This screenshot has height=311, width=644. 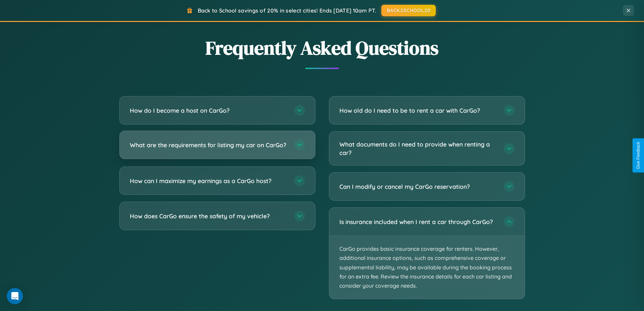 I want to click on h3: How do I become a host on CarGo?, so click(x=209, y=111).